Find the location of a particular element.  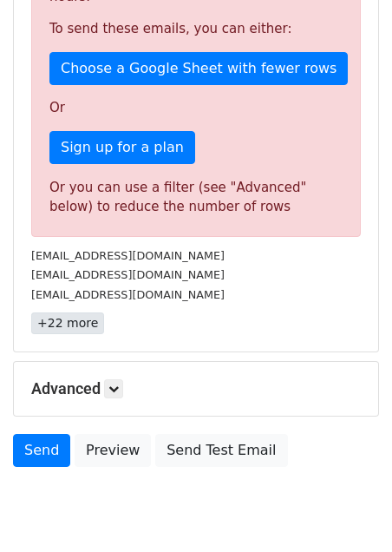

a: Preview is located at coordinates (113, 450).